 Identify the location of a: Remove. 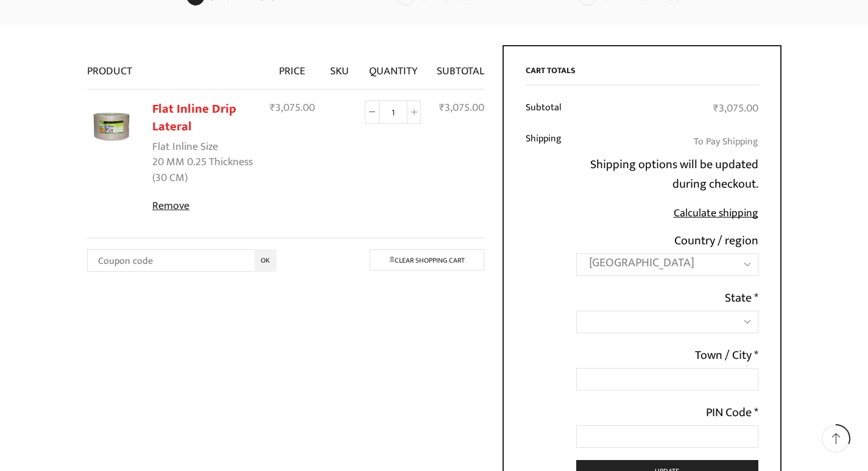
(204, 206).